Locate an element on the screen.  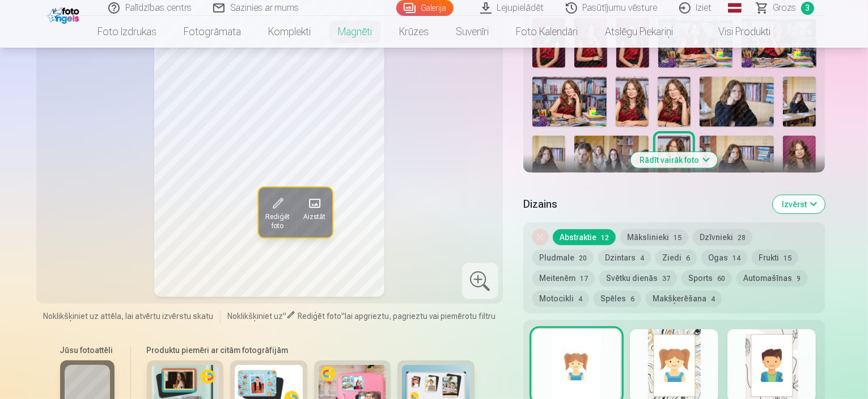
span: 12 is located at coordinates (605, 237).